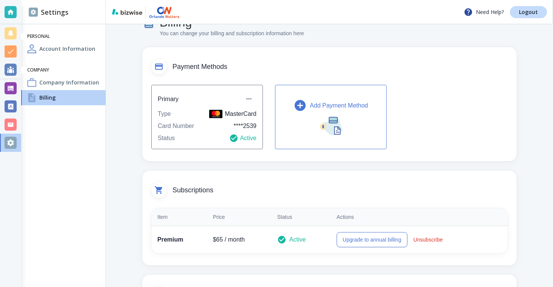 This screenshot has width=553, height=287. What do you see at coordinates (484, 12) in the screenshot?
I see `p: Need Help?` at bounding box center [484, 12].